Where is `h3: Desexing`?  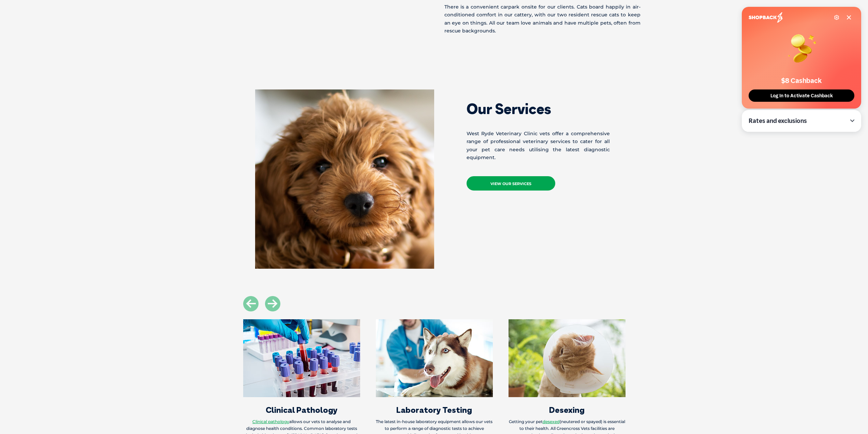 h3: Desexing is located at coordinates (567, 410).